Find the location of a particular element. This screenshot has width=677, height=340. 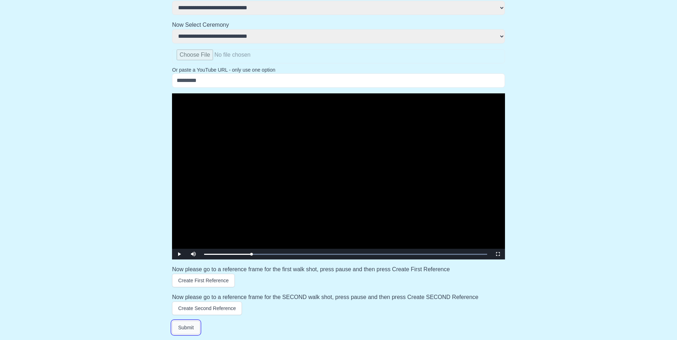

div: Video Player is located at coordinates (338, 177).